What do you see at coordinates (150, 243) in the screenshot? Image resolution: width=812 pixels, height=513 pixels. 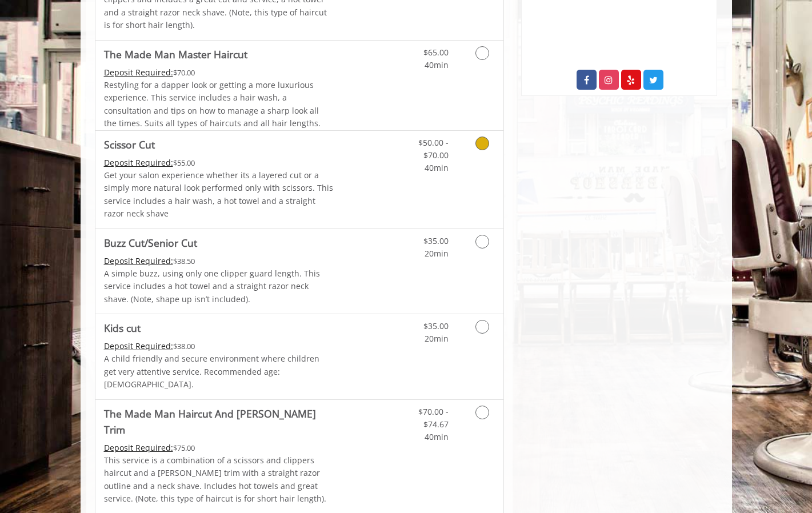 I see `b: Buzz Cut/Senior Cut` at bounding box center [150, 243].